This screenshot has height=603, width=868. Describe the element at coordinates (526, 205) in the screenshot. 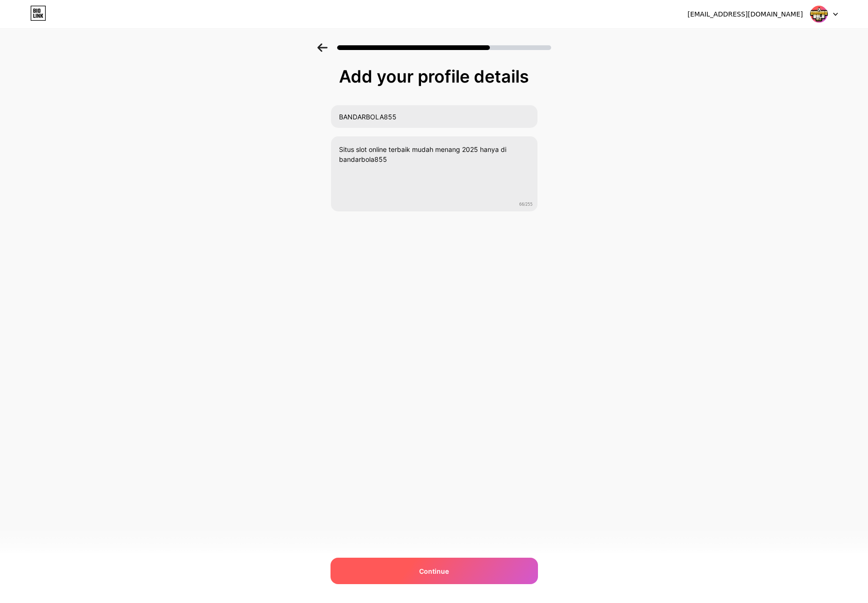

I see `span: 66/255` at that location.